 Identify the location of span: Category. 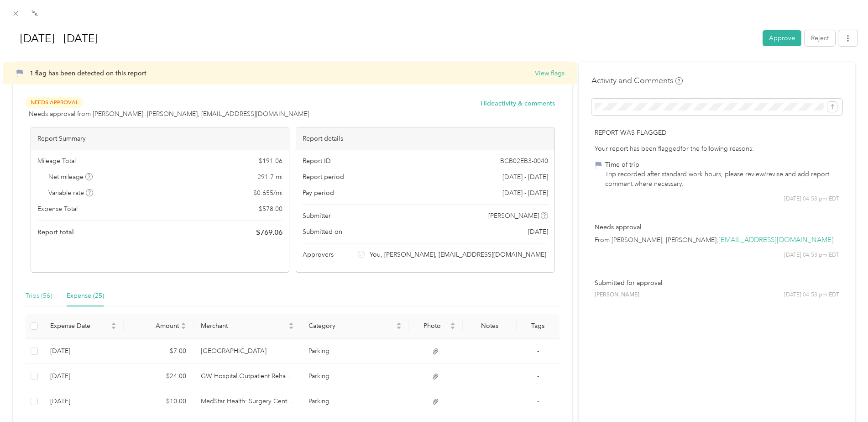
(351, 326).